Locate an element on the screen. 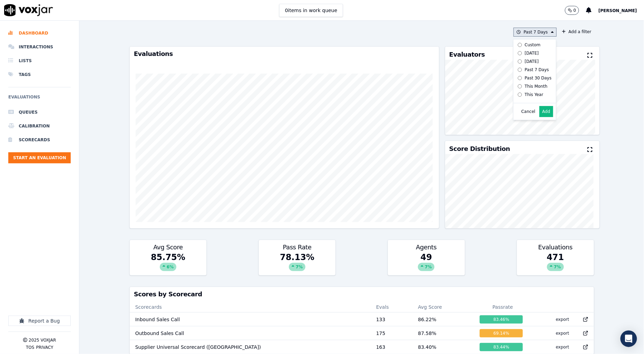  td: 83.40 % is located at coordinates (443, 346).